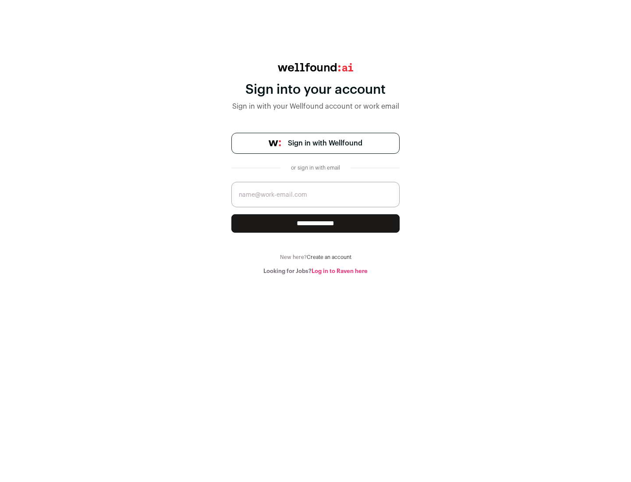 This screenshot has height=482, width=631. I want to click on span: Sign in with Wellfound, so click(325, 143).